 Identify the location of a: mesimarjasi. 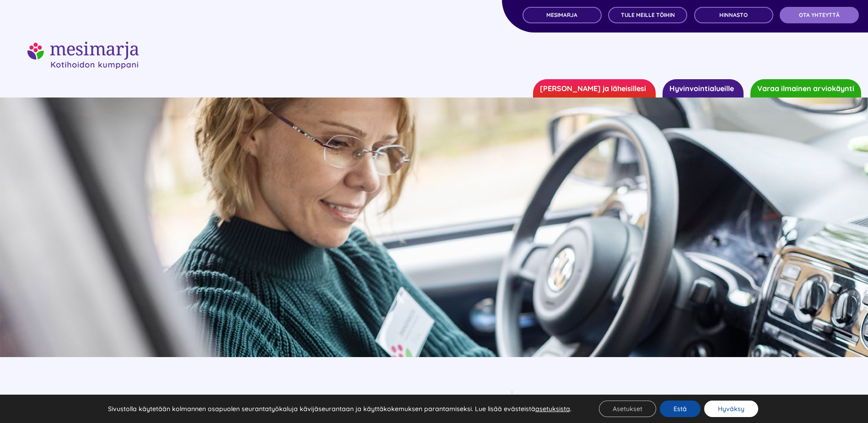
(83, 46).